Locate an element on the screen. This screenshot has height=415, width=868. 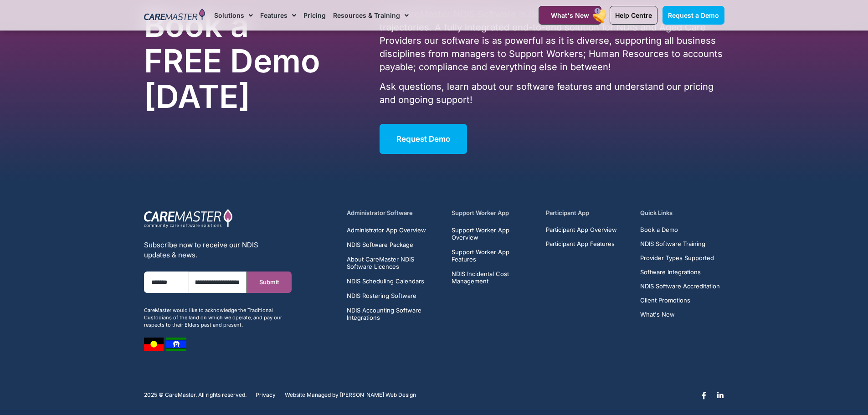
a: Request Demo is located at coordinates (423, 139).